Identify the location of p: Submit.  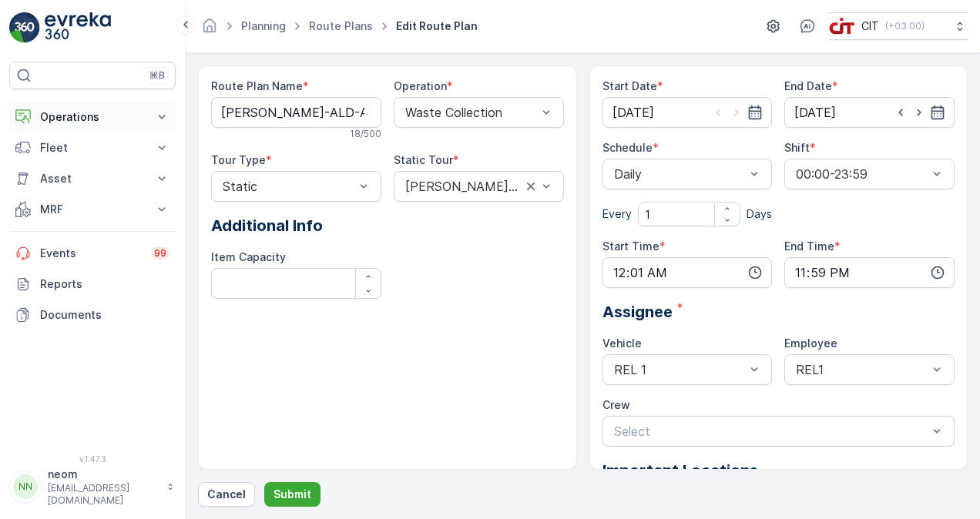
(292, 495).